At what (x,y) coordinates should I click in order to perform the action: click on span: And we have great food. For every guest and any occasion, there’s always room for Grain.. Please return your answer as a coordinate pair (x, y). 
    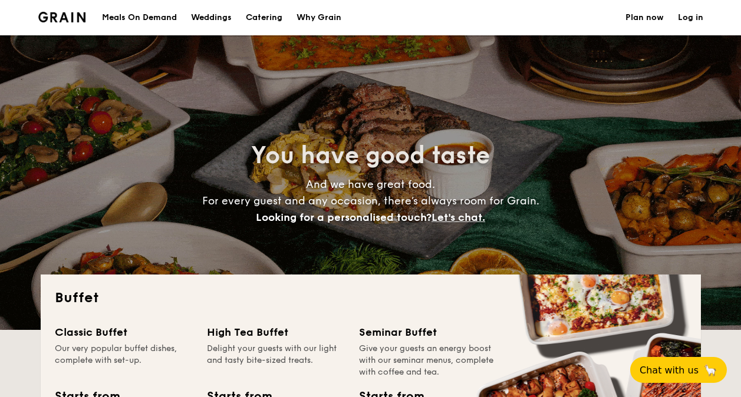
    Looking at the image, I should click on (371, 201).